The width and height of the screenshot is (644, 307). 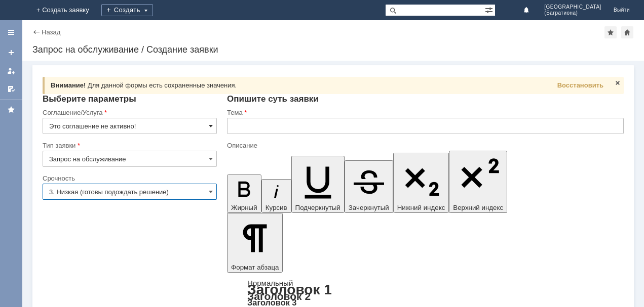 I want to click on span: Опишите суть заявки, so click(x=273, y=99).